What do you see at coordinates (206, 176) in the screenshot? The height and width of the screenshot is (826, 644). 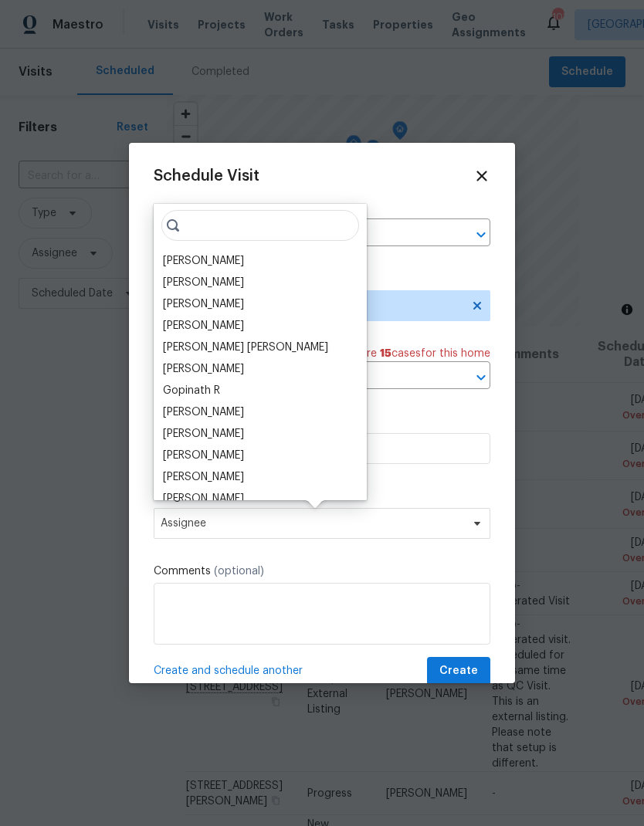 I see `span: Schedule Visit` at bounding box center [206, 176].